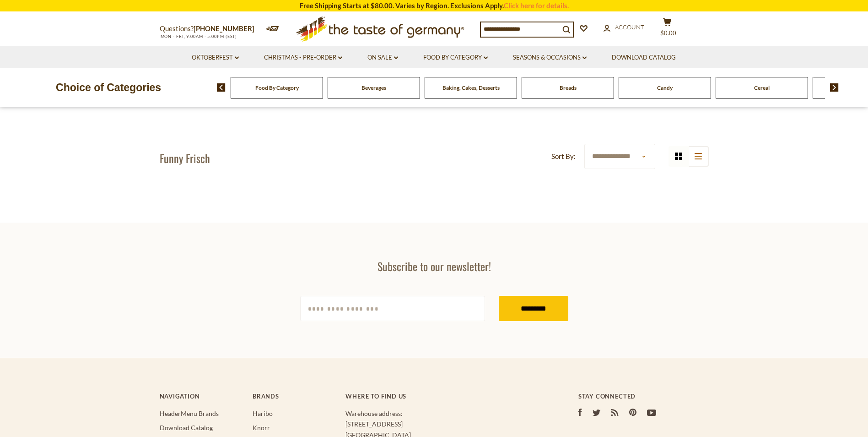 Image resolution: width=868 pixels, height=437 pixels. What do you see at coordinates (374, 88) in the screenshot?
I see `a: Beverages` at bounding box center [374, 88].